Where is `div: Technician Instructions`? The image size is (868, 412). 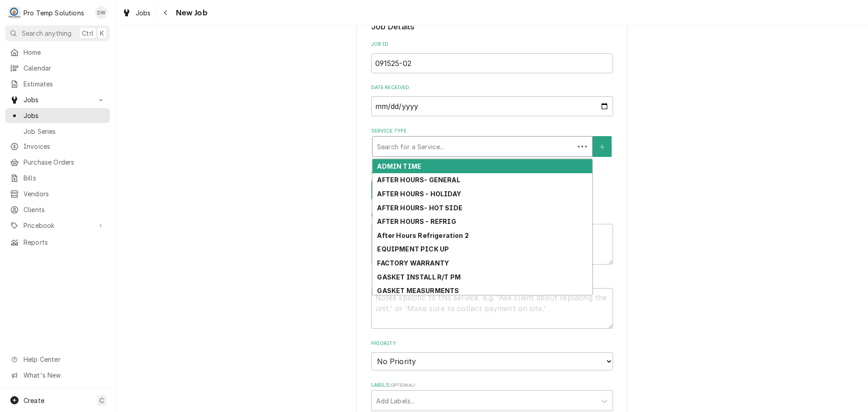
div: Technician Instructions is located at coordinates (492, 302).